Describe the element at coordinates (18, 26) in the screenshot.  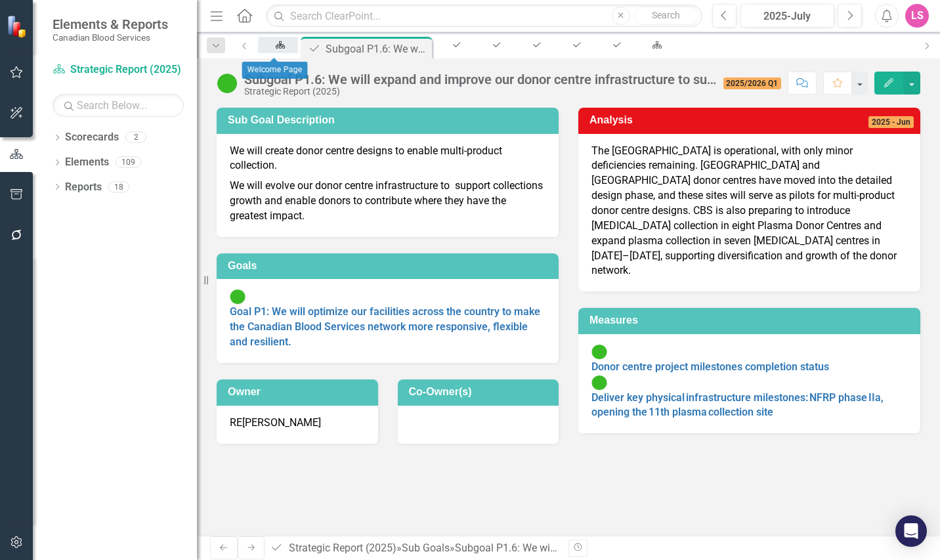
I see `img: ClearPoint Strategy` at that location.